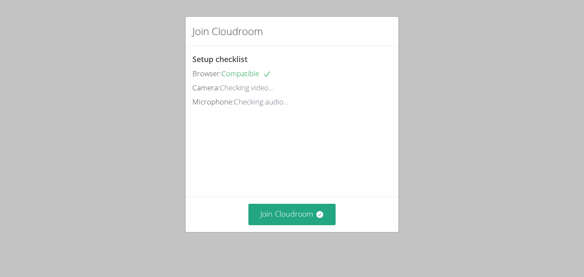  What do you see at coordinates (206, 87) in the screenshot?
I see `span: Camera:` at bounding box center [206, 87].